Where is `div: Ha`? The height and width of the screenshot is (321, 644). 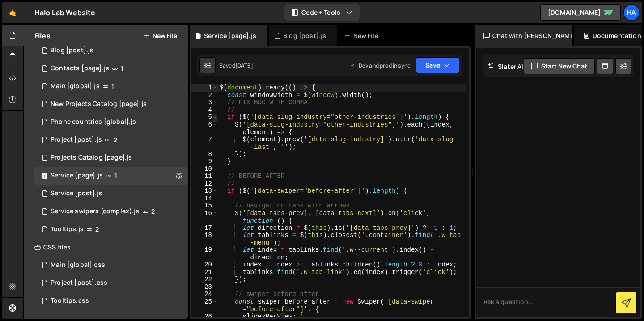
div: Ha is located at coordinates (631, 13).